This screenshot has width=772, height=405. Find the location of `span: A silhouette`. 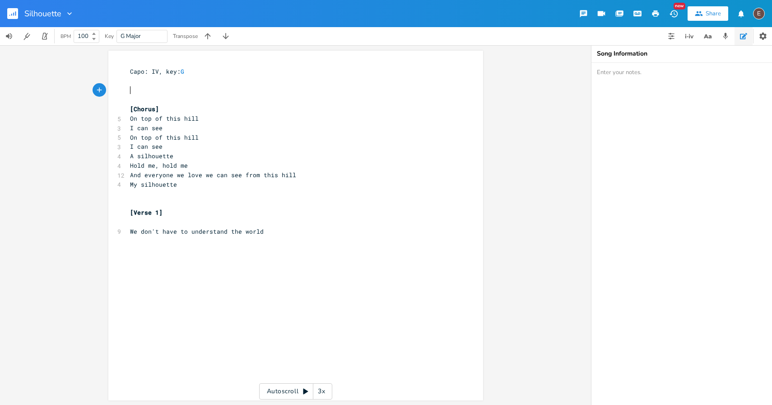

span: A silhouette is located at coordinates (152, 156).